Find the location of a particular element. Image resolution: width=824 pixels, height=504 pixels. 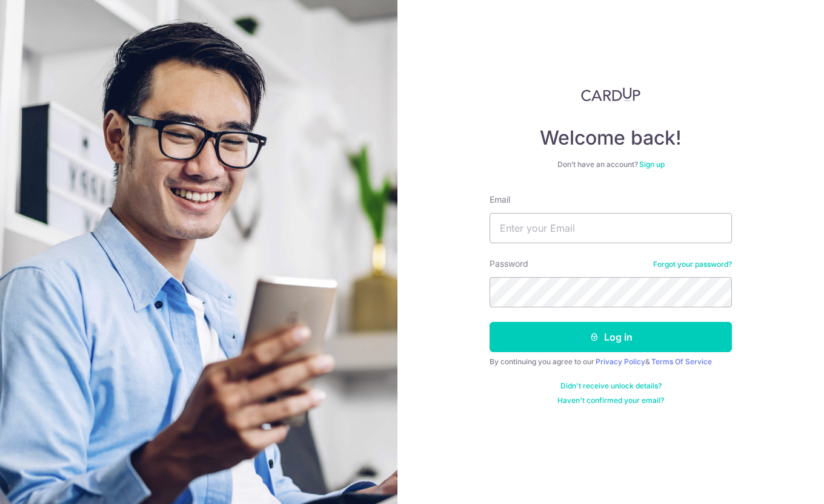

a: Haven't confirmed your email? is located at coordinates (611, 401).